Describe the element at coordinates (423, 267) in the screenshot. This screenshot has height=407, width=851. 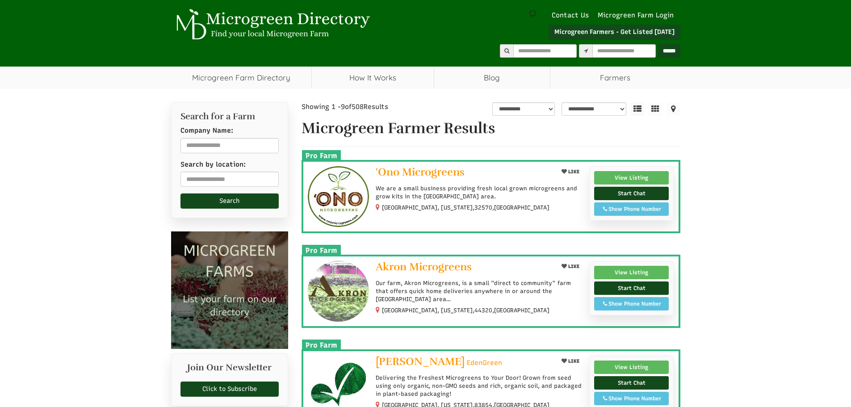
I see `span: Akron Microgreens` at that location.